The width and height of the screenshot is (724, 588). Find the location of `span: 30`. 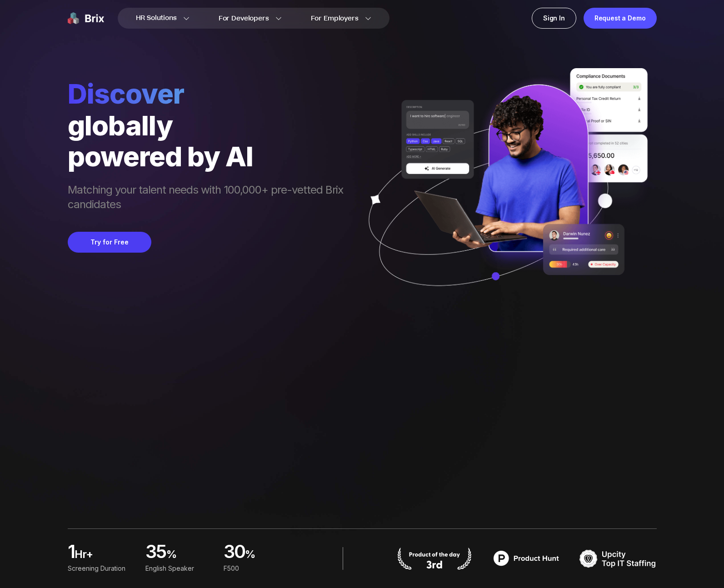

span: 30 is located at coordinates (234, 553).